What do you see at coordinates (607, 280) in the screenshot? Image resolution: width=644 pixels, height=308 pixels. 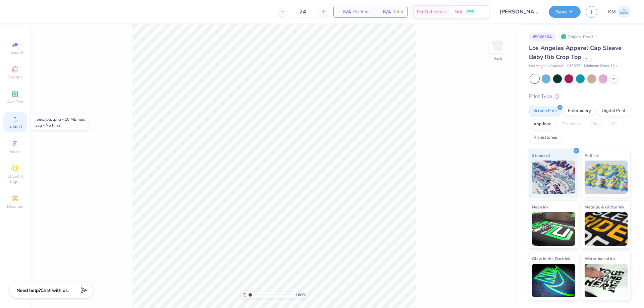 I see `img: Water based Ink` at bounding box center [607, 280].